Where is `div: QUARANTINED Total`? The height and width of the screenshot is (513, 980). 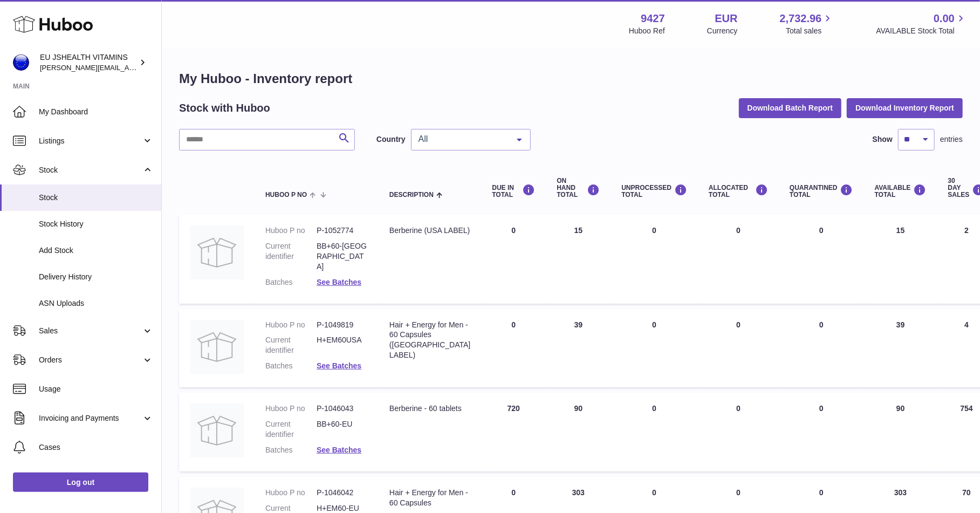
div: QUARANTINED Total is located at coordinates (822, 191).